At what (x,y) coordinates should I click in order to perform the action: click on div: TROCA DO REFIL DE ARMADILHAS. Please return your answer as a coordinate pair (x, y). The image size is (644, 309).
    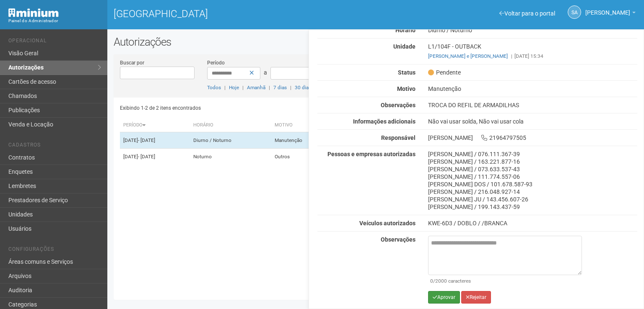
    Looking at the image, I should click on (532, 105).